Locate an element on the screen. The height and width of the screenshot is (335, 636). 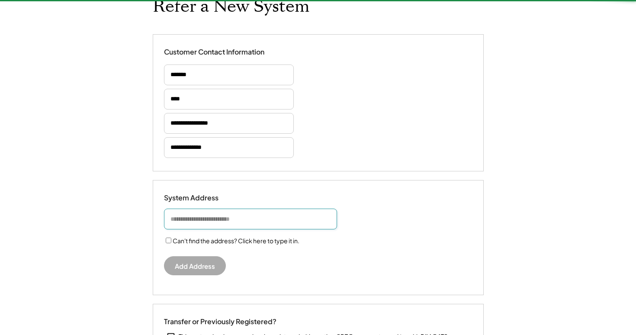
button: Add Address is located at coordinates (195, 266).